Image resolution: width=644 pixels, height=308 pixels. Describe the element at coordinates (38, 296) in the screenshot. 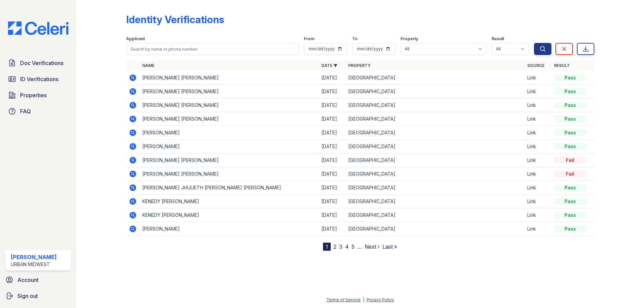

I see `button: Sign out` at that location.